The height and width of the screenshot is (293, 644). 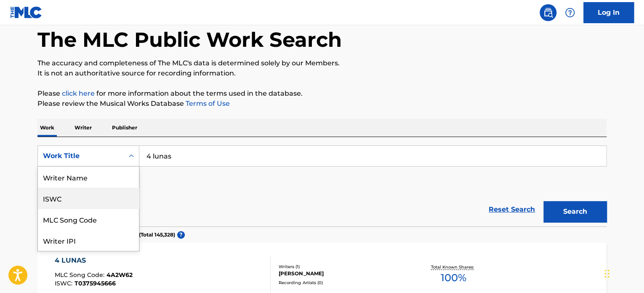 I want to click on a: Log In, so click(x=609, y=13).